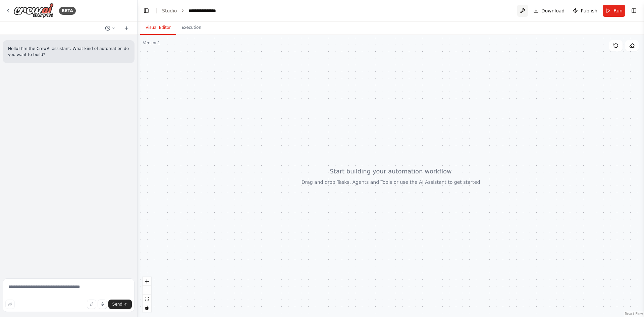 The width and height of the screenshot is (644, 317). Describe the element at coordinates (68, 52) in the screenshot. I see `p: Hello! I'm the CrewAI assistant. What kind of automation do you want to build?` at that location.